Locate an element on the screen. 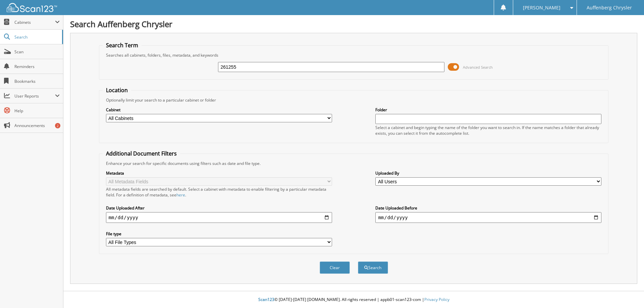 Image resolution: width=644 pixels, height=308 pixels. div: Optionally limit your search to a particular cabinet or folder is located at coordinates (353, 100).